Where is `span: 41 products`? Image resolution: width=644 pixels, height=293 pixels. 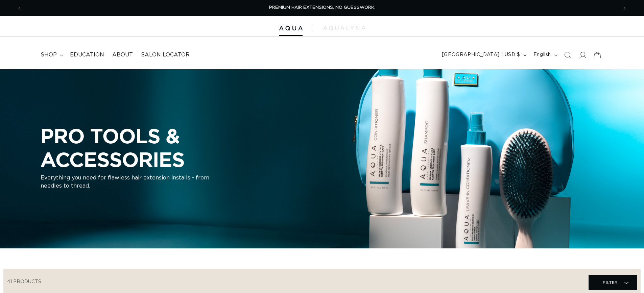
span: 41 products is located at coordinates (24, 282).